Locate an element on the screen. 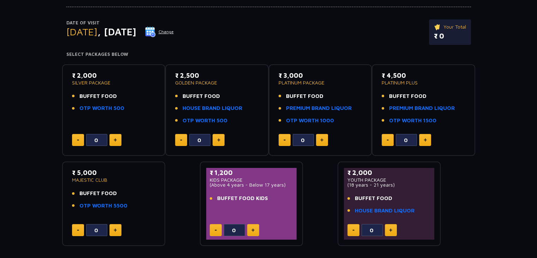 The height and width of the screenshot is (258, 537). button: Change is located at coordinates (159, 32).